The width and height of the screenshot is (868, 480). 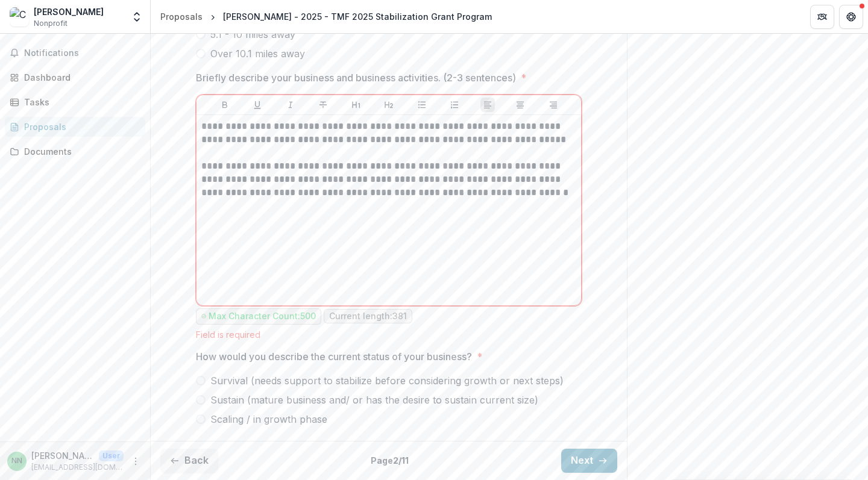 What do you see at coordinates (80, 151) in the screenshot?
I see `div: Documents` at bounding box center [80, 151].